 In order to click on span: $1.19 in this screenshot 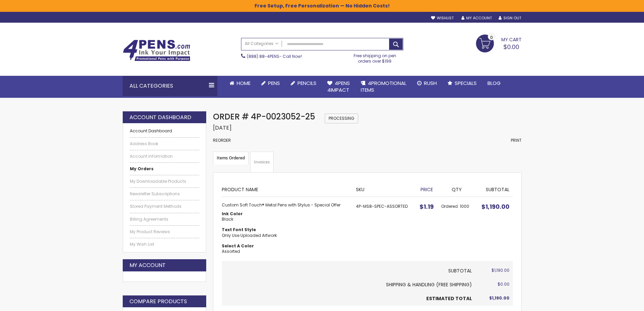, I will do `click(427, 207)`.